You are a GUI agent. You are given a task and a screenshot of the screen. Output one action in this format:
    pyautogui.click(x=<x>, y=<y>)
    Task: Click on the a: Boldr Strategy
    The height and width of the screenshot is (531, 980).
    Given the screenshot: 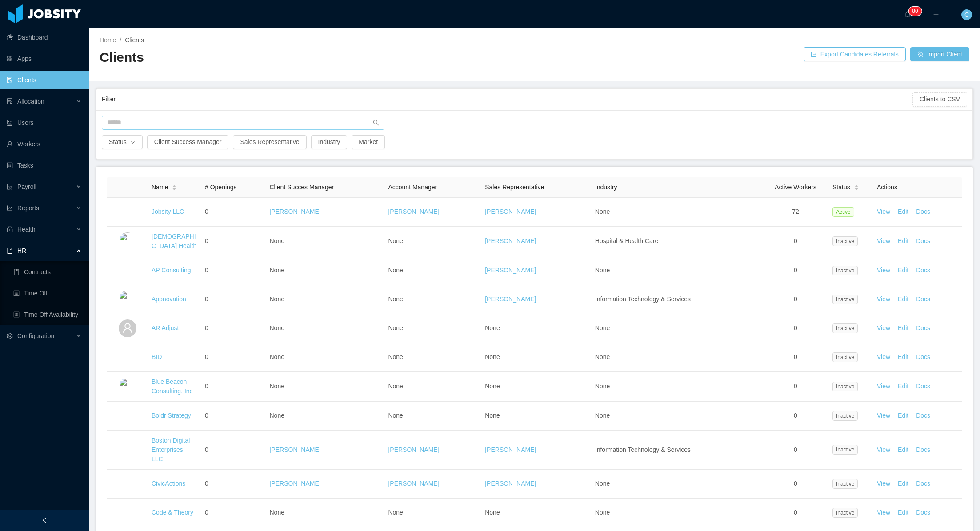 What is the action you would take?
    pyautogui.click(x=171, y=416)
    